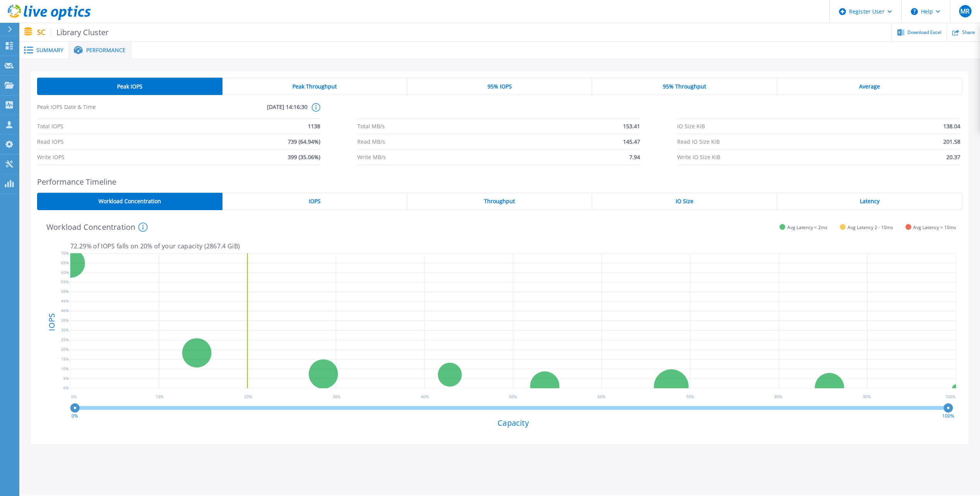 The image size is (980, 496). What do you see at coordinates (513, 423) in the screenshot?
I see `h4: Capacity` at bounding box center [513, 423].